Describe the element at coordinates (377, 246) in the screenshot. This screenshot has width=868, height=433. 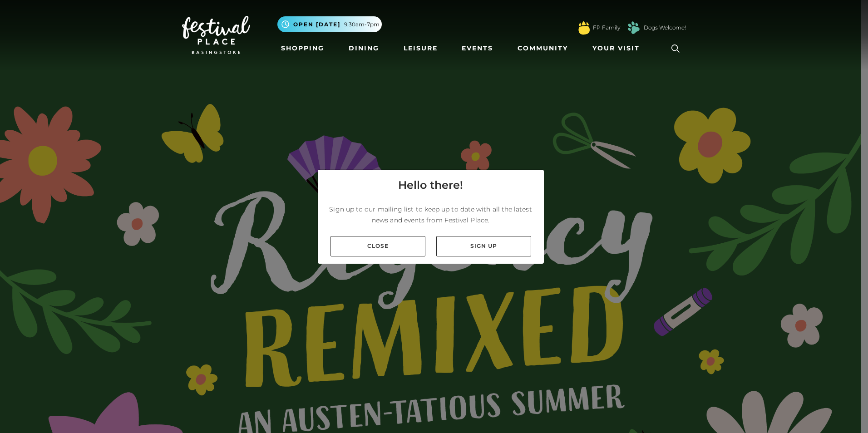
I see `a: Close` at that location.